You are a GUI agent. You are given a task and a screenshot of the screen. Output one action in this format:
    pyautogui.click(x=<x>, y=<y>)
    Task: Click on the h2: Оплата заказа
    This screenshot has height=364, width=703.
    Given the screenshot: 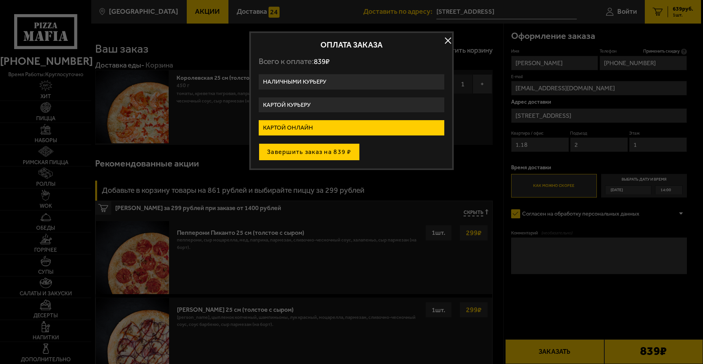 What is the action you would take?
    pyautogui.click(x=351, y=45)
    